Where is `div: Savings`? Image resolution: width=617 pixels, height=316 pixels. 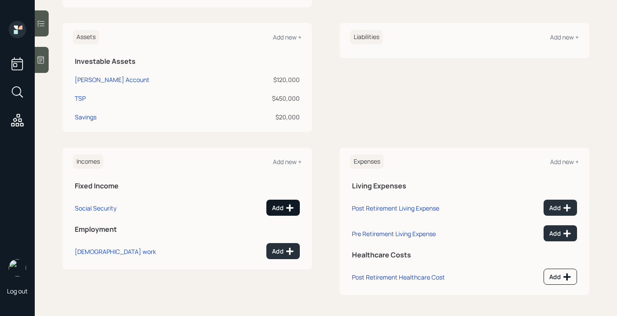
div: Savings is located at coordinates (86, 117).